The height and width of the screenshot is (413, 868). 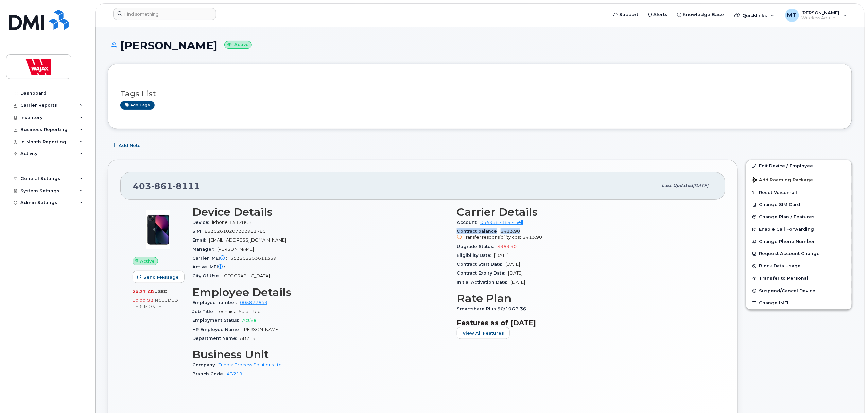 What do you see at coordinates (248, 338) in the screenshot?
I see `span: AB219` at bounding box center [248, 338].